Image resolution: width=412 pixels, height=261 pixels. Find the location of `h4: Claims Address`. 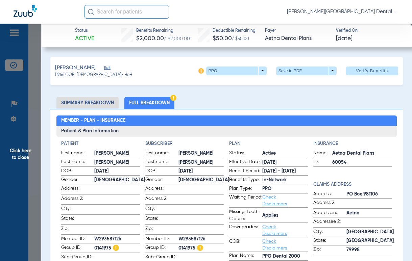

h4: Claims Address is located at coordinates (352, 185).